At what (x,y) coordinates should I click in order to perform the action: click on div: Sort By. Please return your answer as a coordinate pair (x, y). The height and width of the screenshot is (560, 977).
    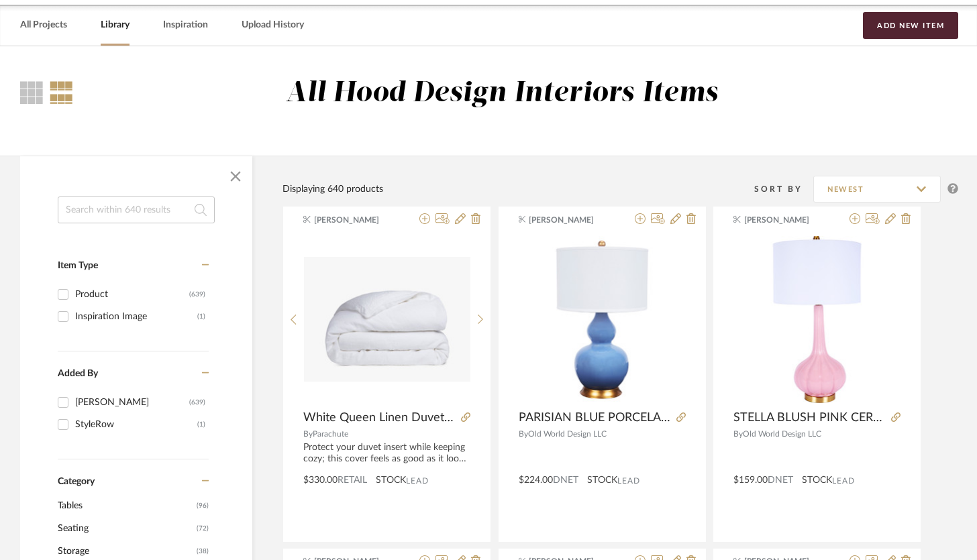
    Looking at the image, I should click on (784, 189).